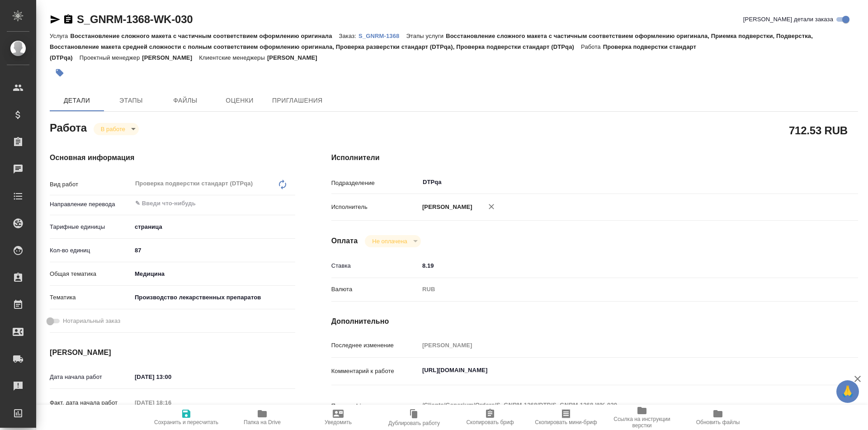 This screenshot has height=430, width=868. Describe the element at coordinates (113, 129) in the screenshot. I see `button: В работе` at that location.